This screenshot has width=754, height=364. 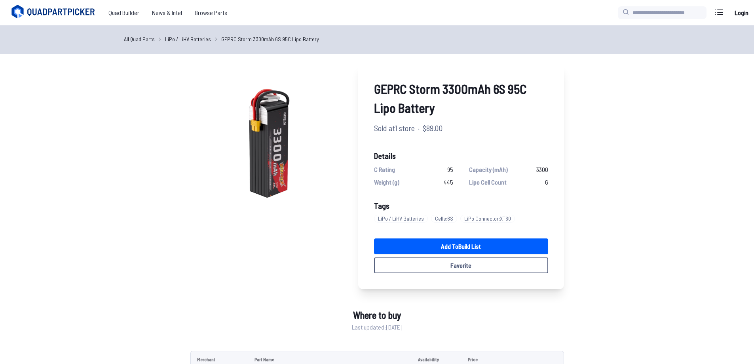 What do you see at coordinates (211, 13) in the screenshot?
I see `a: Browse Parts` at bounding box center [211, 13].